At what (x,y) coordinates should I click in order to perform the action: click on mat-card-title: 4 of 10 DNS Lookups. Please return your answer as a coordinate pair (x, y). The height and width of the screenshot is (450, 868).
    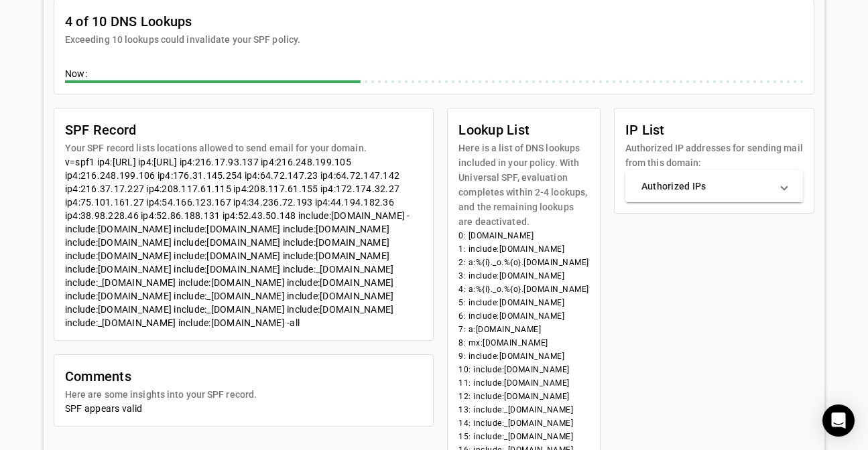
    Looking at the image, I should click on (182, 21).